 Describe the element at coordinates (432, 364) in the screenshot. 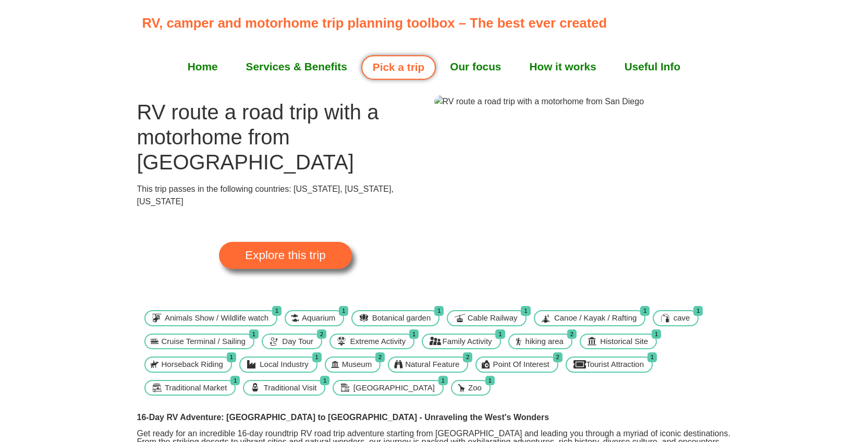

I see `span: Natural Feature` at that location.